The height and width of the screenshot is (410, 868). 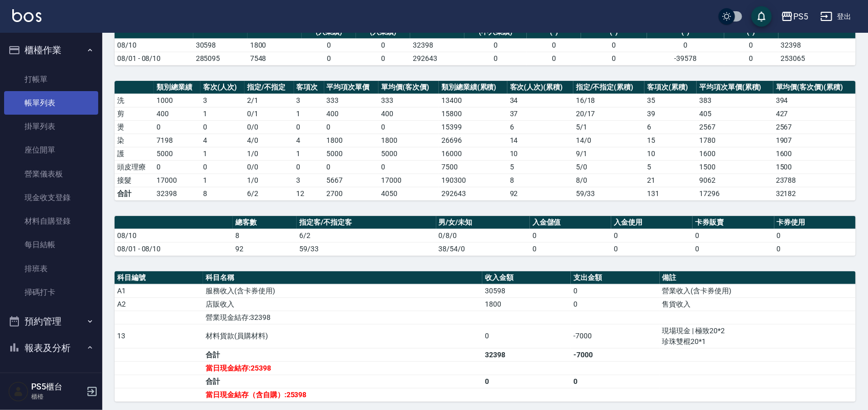 I want to click on a: 帳單列表, so click(x=51, y=103).